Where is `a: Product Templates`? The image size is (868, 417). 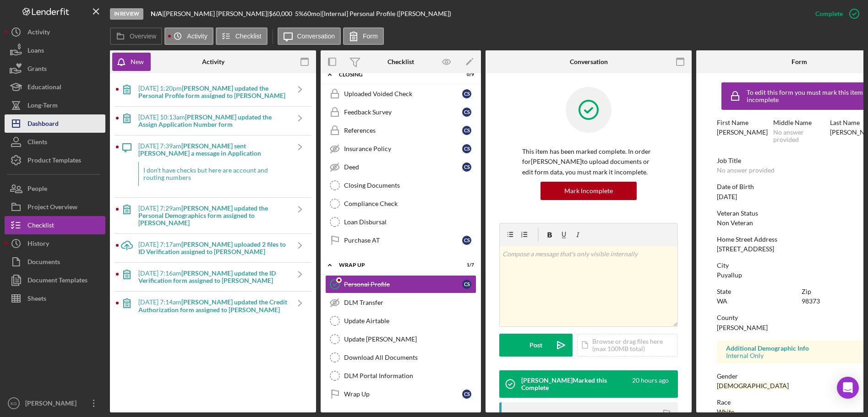 a: Product Templates is located at coordinates (55, 160).